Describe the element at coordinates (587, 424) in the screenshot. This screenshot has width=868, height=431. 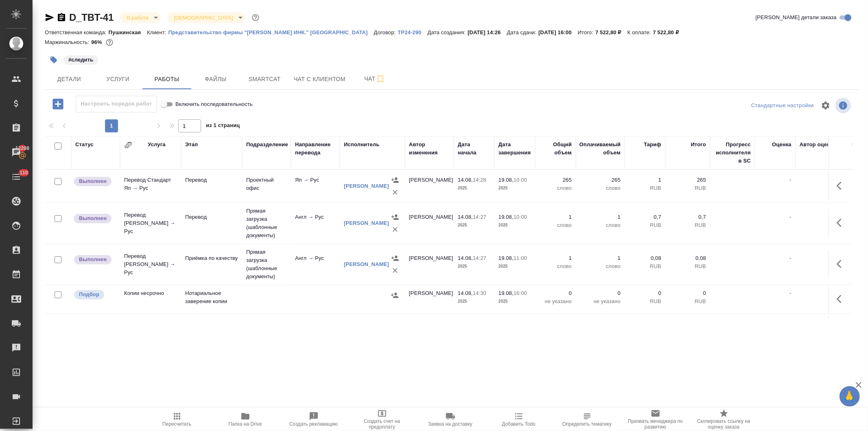
I see `span: Определить тематику` at that location.